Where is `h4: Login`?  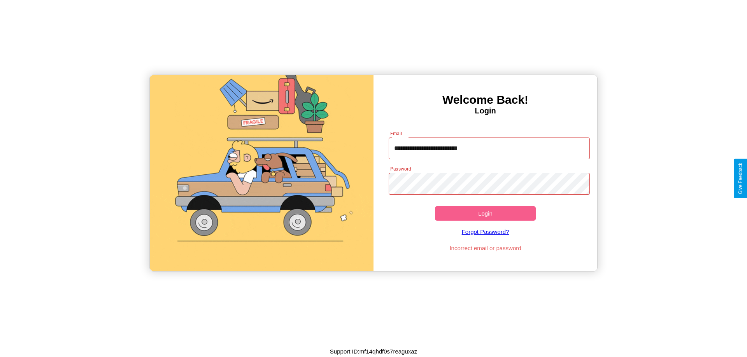
h4: Login is located at coordinates (485, 111).